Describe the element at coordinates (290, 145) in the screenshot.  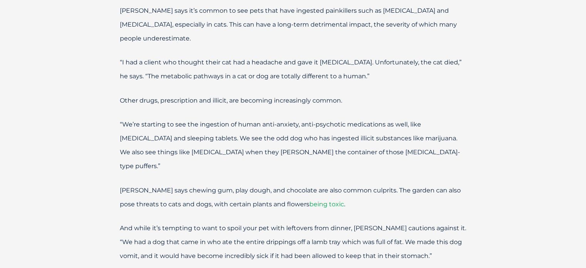
I see `span: “We’re starting to see the ingestion of human anti-anxiety, anti-psychotic medications as well, l...` at that location.